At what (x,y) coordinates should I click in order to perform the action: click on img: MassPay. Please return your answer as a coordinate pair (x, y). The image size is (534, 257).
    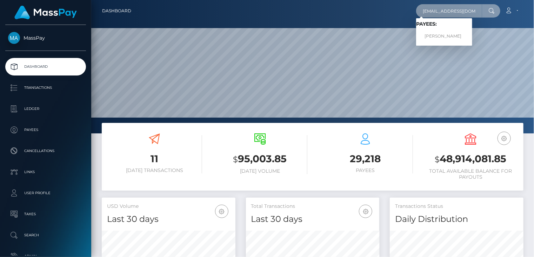
    Looking at the image, I should click on (14, 38).